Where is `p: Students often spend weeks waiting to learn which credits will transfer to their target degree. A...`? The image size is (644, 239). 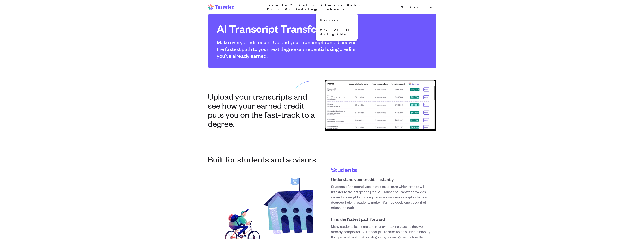
p: Students often spend weeks waiting to learn which credits will transfer to their target degree. A... is located at coordinates (381, 197).